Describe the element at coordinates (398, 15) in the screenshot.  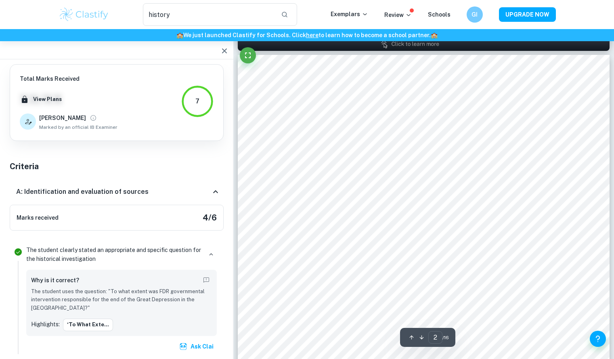
I see `p: Review` at that location.